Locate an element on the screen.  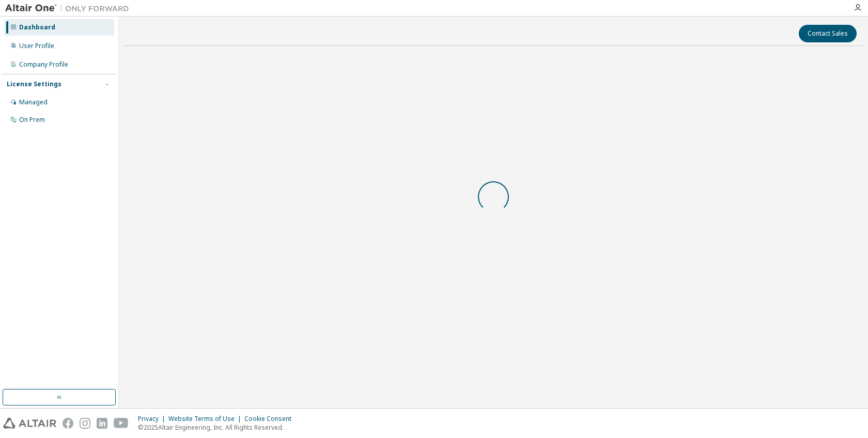
img: instagram.svg is located at coordinates (85, 424).